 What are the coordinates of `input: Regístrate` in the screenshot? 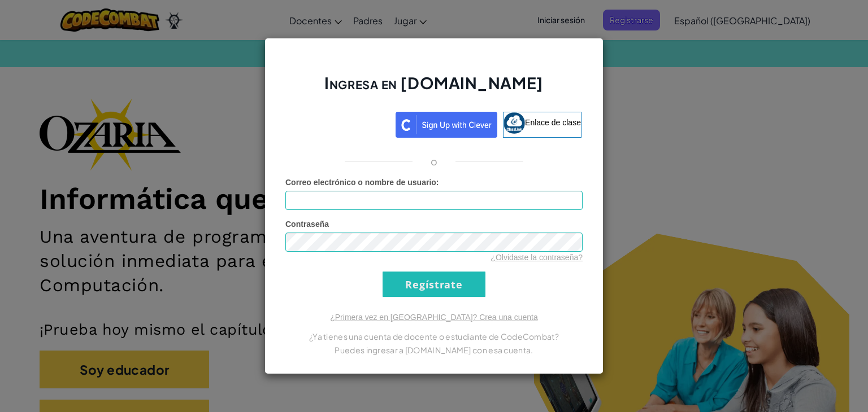 It's located at (434, 284).